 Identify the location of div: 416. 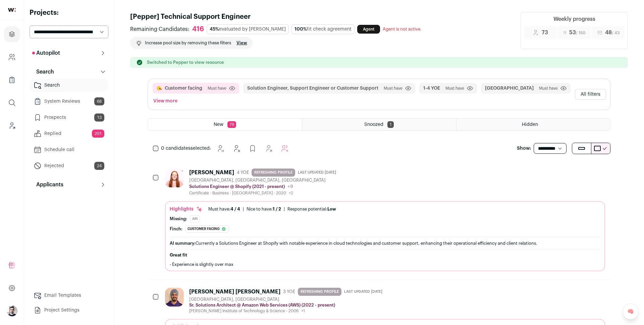
(198, 29).